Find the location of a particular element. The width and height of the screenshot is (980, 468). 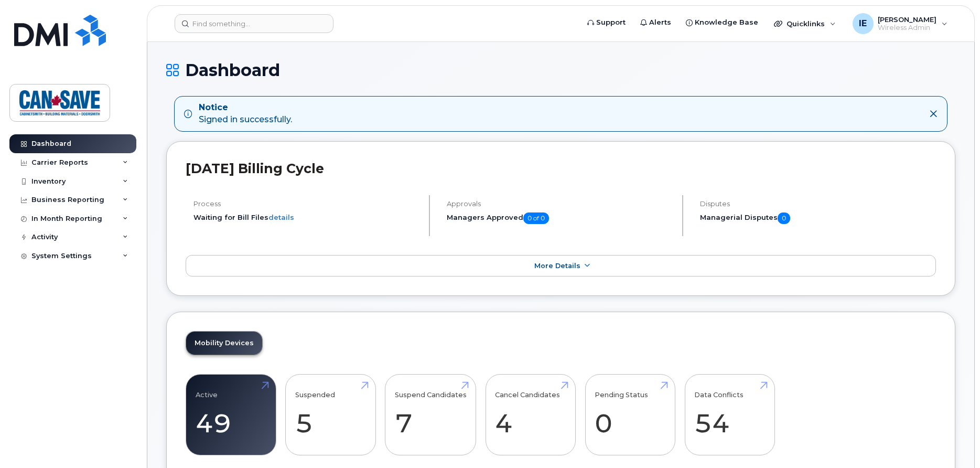

a: details is located at coordinates (281, 217).